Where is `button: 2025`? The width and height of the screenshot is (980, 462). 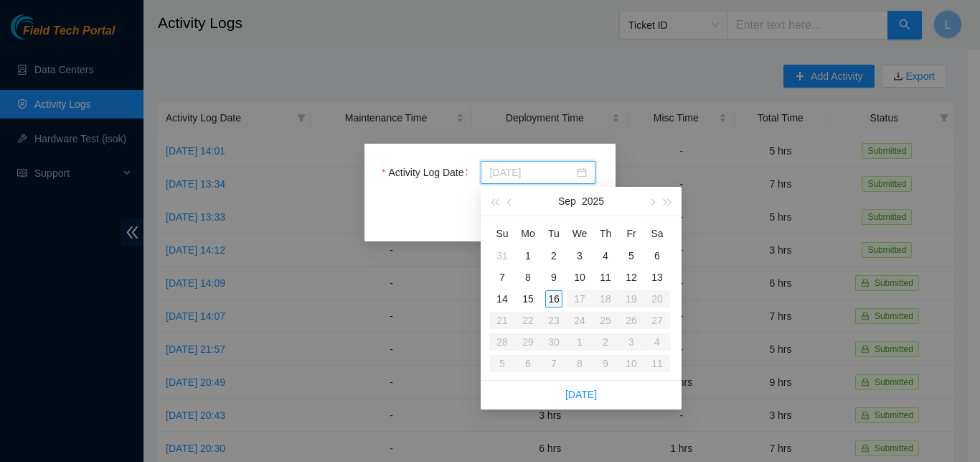
button: 2025 is located at coordinates (592, 201).